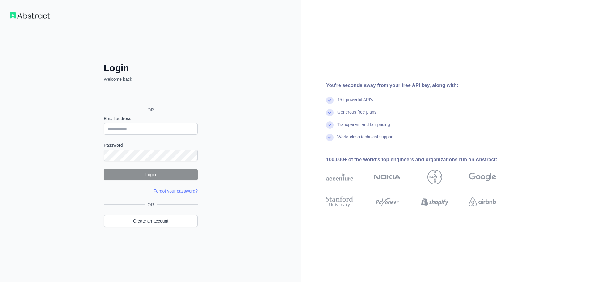 This screenshot has height=282, width=593. I want to click on img: stanford university, so click(340, 202).